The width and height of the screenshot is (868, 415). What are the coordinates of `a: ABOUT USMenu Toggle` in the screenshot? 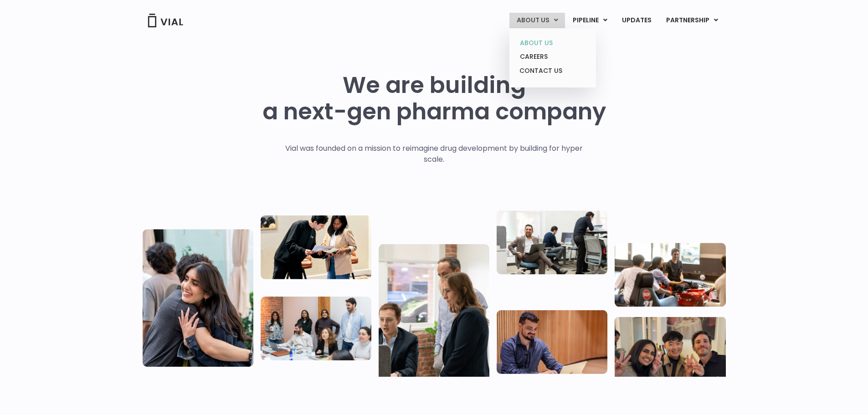 It's located at (537, 21).